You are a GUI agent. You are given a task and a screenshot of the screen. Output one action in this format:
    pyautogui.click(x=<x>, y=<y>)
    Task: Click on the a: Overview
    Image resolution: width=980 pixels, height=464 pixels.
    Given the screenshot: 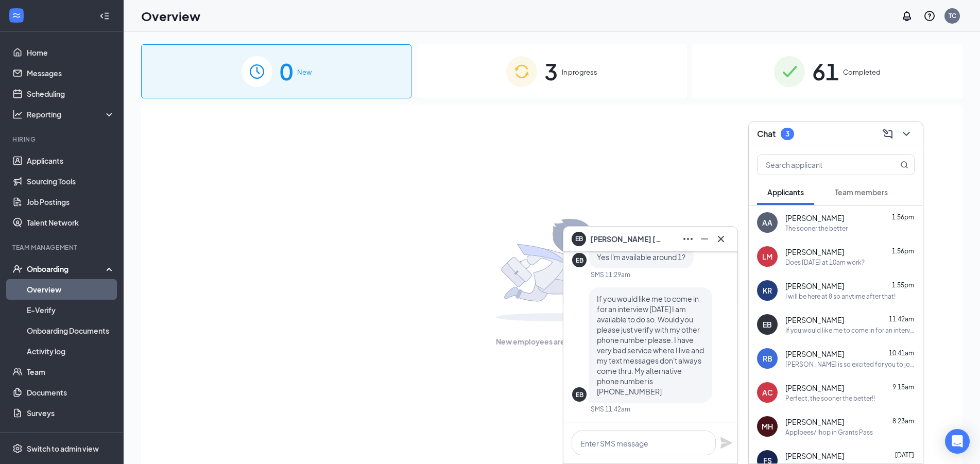 What is the action you would take?
    pyautogui.click(x=71, y=290)
    